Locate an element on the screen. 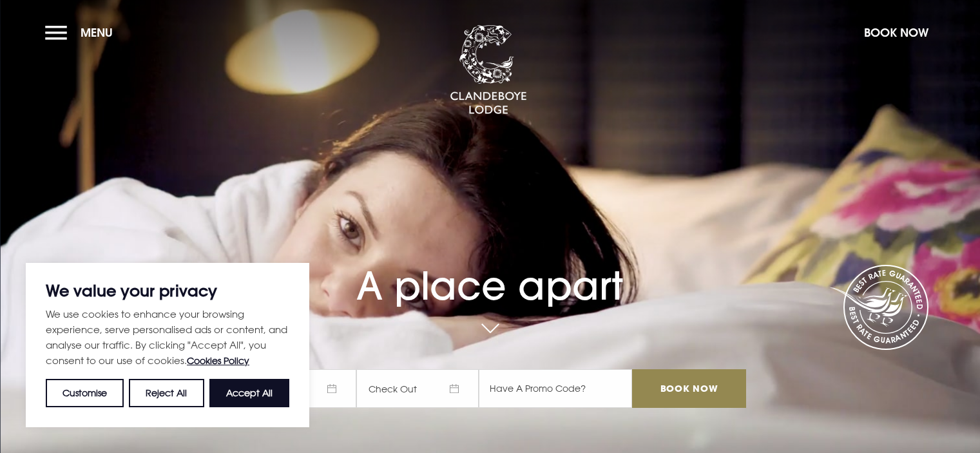 The image size is (980, 453). button: Book Now is located at coordinates (896, 32).